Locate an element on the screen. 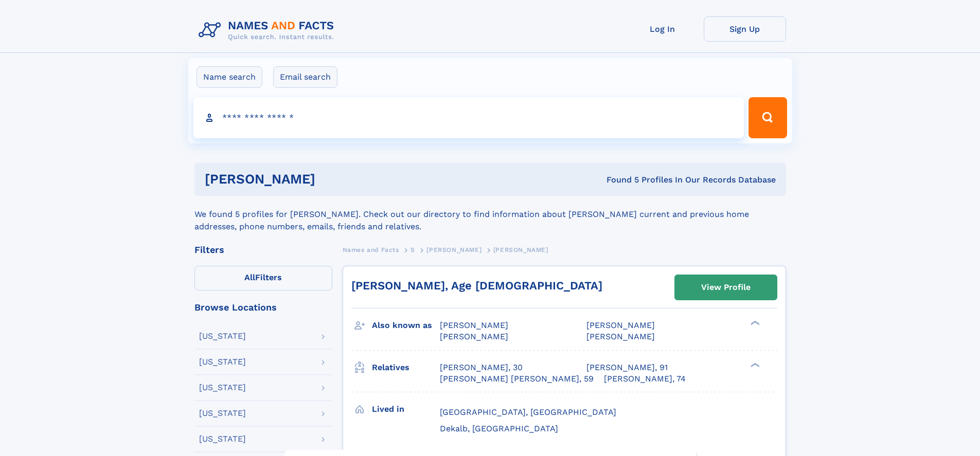 The width and height of the screenshot is (980, 456). button: Search Button is located at coordinates (768, 118).